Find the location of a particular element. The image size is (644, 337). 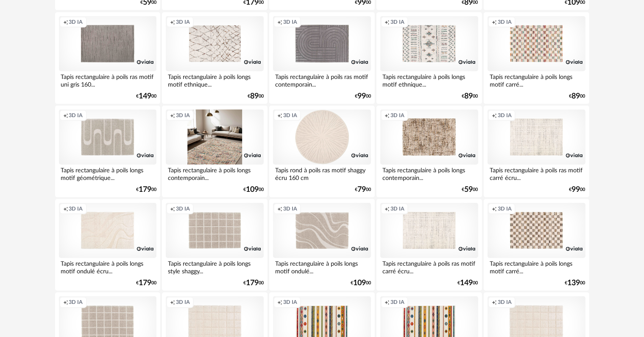

div: Tapis rectangulaire à poils longs motif ondulé écru... is located at coordinates (108, 267).